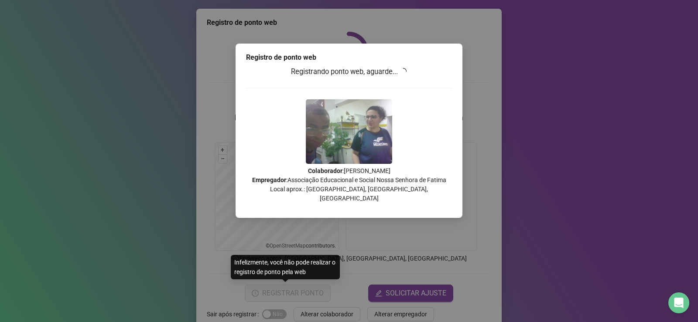 This screenshot has width=698, height=322. What do you see at coordinates (679, 303) in the screenshot?
I see `div: Open Intercom Messenger` at bounding box center [679, 303].